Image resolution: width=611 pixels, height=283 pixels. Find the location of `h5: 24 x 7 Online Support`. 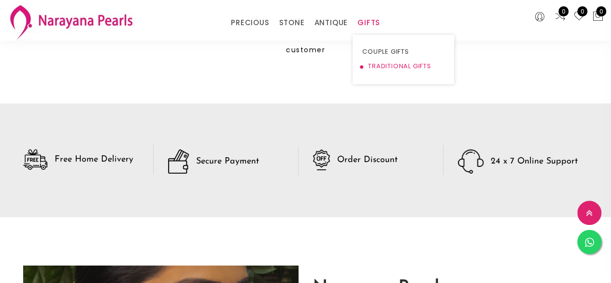

h5: 24 x 7 Online Support is located at coordinates (535, 161).